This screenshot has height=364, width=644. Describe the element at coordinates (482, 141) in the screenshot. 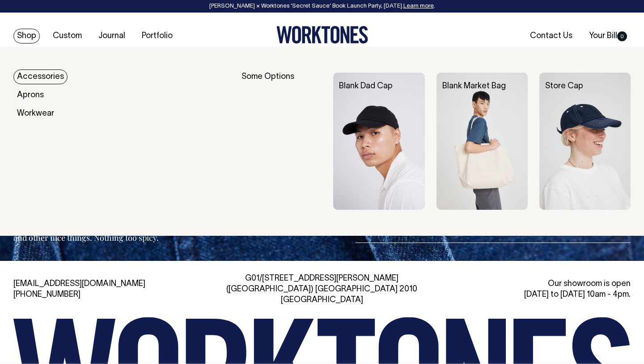

I see `img: Blank Market Bag` at that location.